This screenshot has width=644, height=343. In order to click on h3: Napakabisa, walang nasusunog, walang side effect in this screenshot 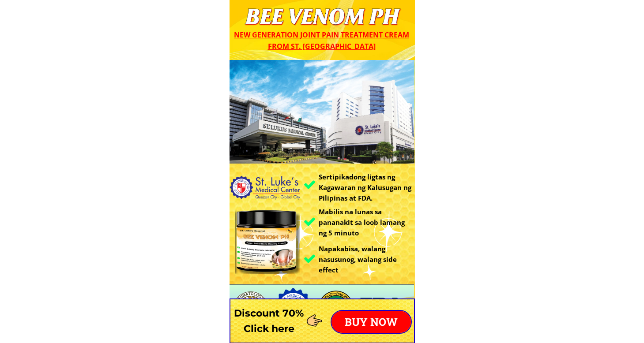, I will do `click(366, 259)`.